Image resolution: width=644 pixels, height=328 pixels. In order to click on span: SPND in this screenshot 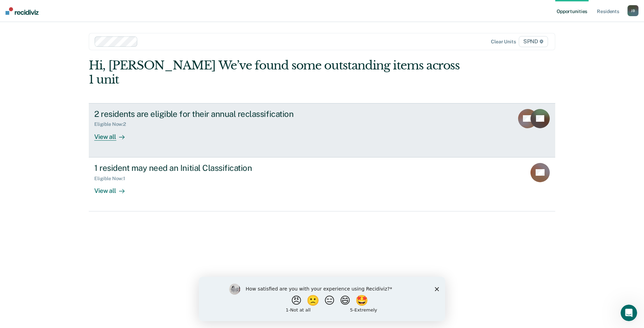, I will do `click(533, 42)`.